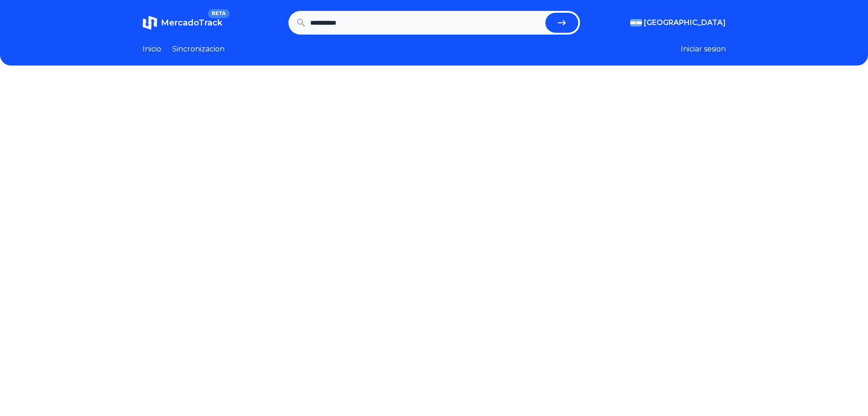 This screenshot has height=416, width=868. Describe the element at coordinates (182, 23) in the screenshot. I see `a: MercadoTrackBETA` at that location.